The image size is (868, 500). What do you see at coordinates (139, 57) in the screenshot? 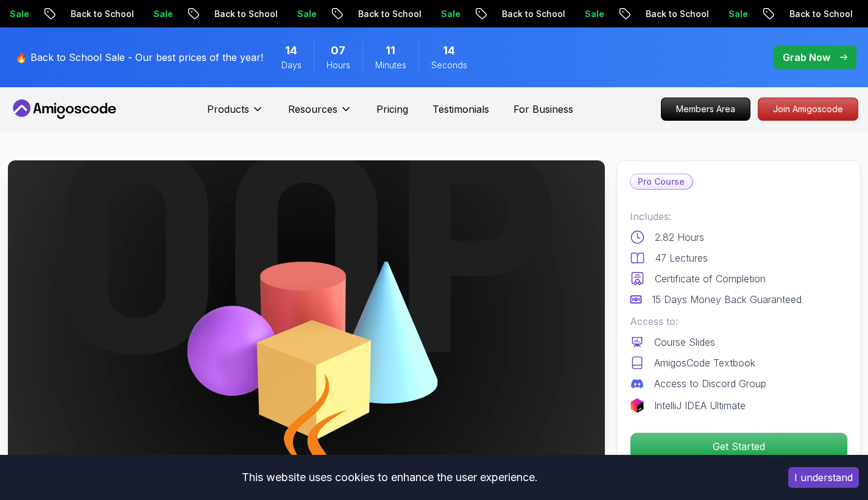
I see `p: 🔥 Back to School Sale - Our best prices of the year!` at bounding box center [139, 57].